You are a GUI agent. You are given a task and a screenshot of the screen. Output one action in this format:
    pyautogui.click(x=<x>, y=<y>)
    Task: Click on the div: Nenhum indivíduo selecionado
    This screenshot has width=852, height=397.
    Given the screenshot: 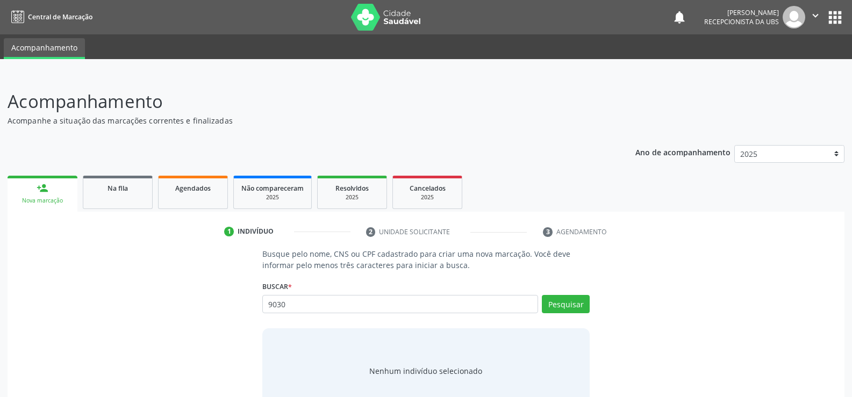 What is the action you would take?
    pyautogui.click(x=426, y=371)
    